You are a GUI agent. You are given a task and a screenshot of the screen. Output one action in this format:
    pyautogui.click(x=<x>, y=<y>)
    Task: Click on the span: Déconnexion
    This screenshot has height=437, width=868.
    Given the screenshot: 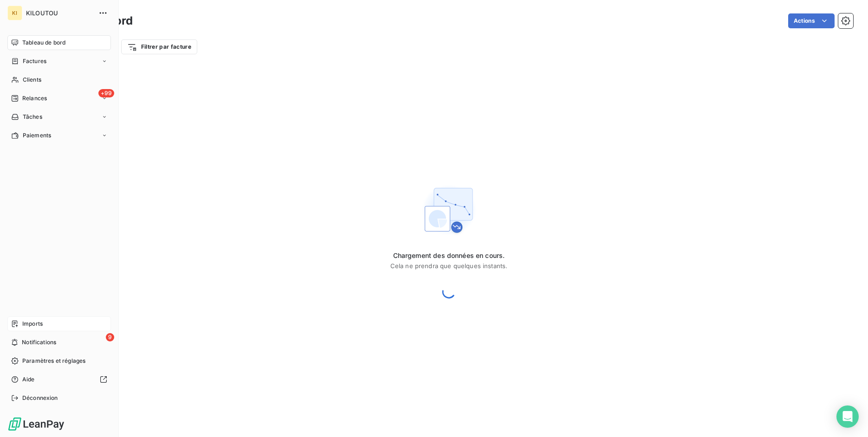 What is the action you would take?
    pyautogui.click(x=40, y=398)
    